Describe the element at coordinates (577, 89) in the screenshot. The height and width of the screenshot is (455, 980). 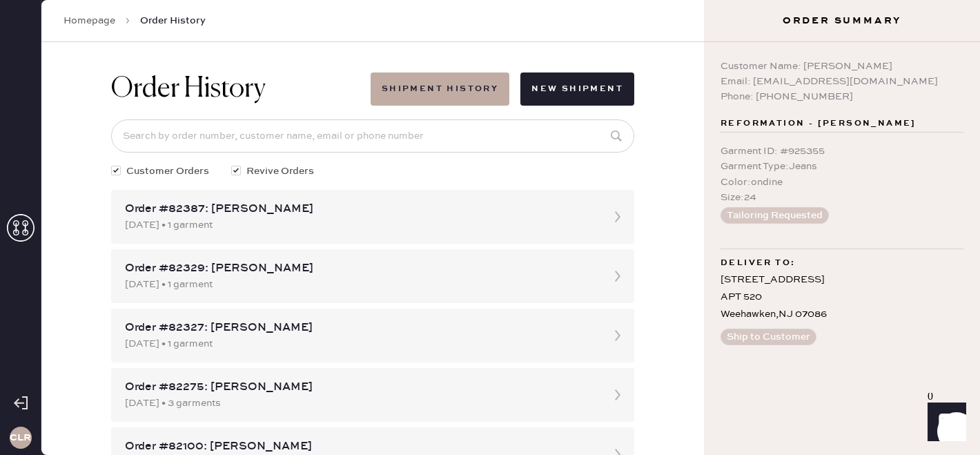
I see `button: New Shipment` at that location.